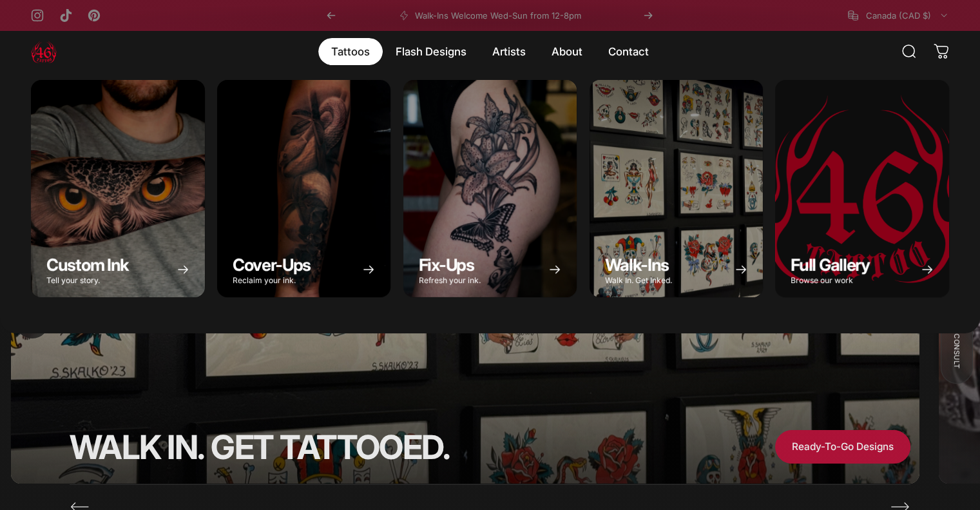 The image size is (980, 510). Describe the element at coordinates (490, 52) in the screenshot. I see `nav: Primary` at that location.